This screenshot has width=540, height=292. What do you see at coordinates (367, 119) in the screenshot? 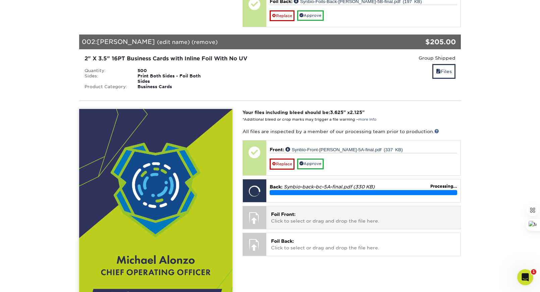
I see `a: more info` at bounding box center [367, 119].